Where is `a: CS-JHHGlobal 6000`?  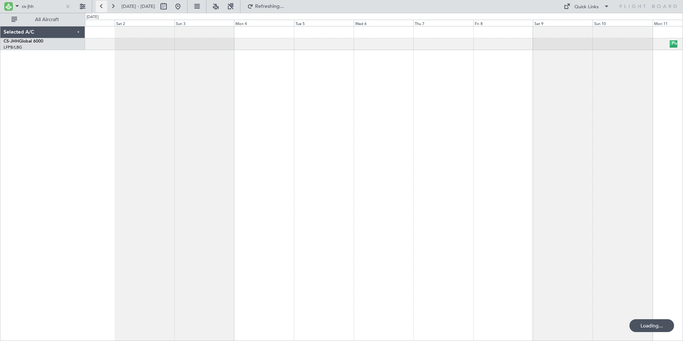
a: CS-JHHGlobal 6000 is located at coordinates (23, 41).